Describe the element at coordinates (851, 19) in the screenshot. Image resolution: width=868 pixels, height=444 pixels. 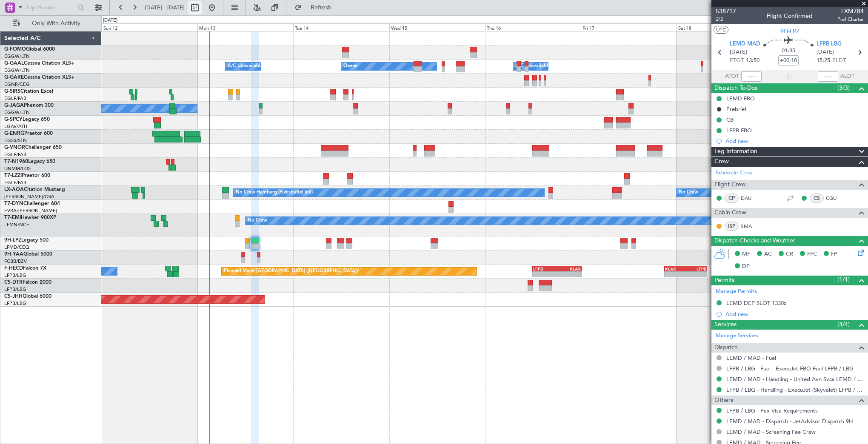
I see `span: Pref Charter` at that location.